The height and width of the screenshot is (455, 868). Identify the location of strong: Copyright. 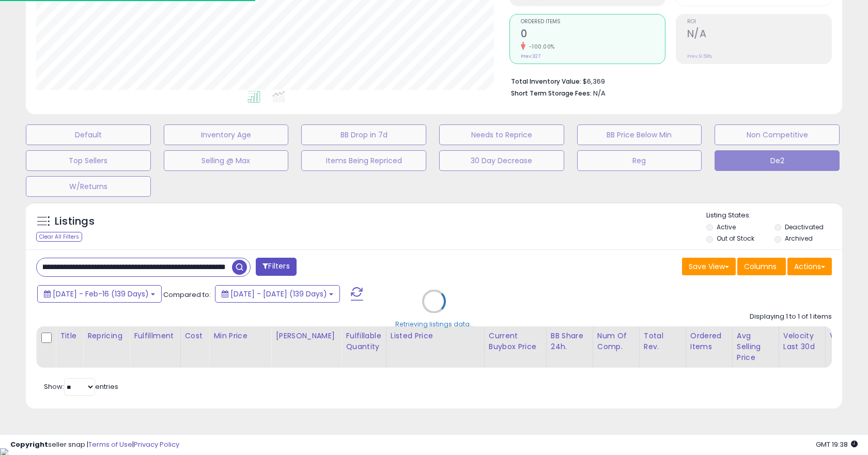
(29, 444).